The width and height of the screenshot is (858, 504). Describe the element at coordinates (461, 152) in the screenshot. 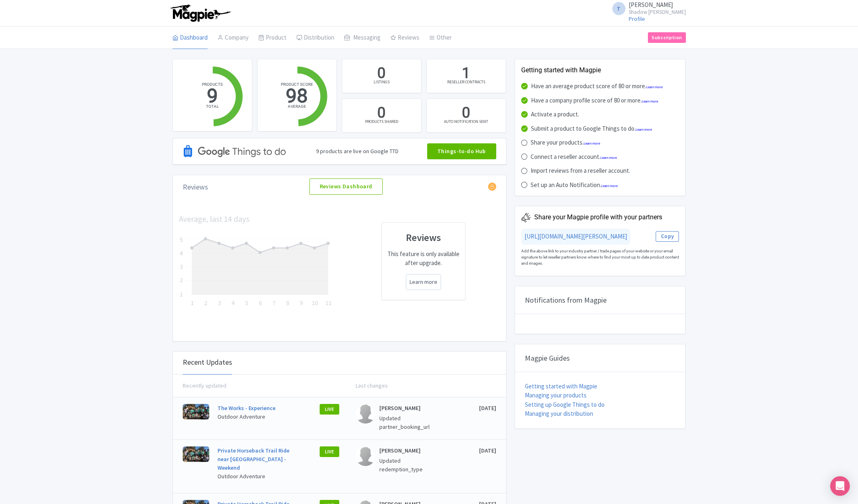

I see `a: Things-to-do Hub` at that location.